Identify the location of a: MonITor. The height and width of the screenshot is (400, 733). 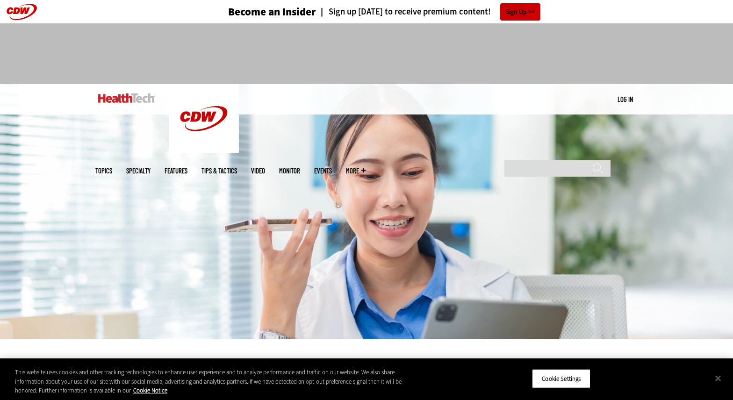
(289, 171).